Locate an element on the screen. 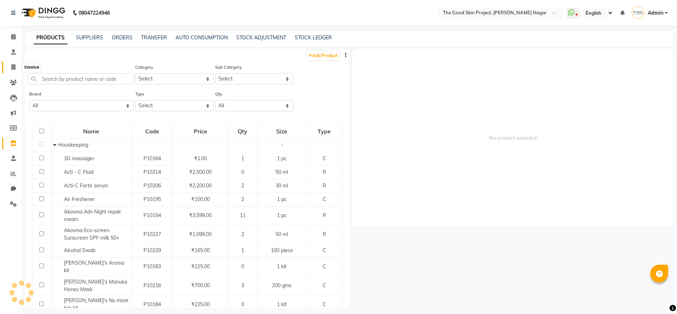 The image size is (677, 314). span: 30 ml is located at coordinates (282, 185).